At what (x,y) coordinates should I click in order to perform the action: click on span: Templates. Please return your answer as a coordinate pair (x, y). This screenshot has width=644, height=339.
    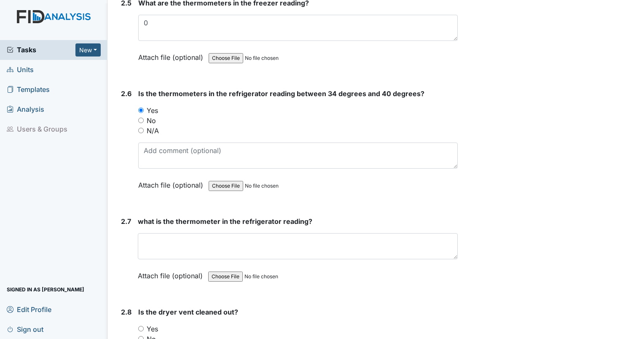
    Looking at the image, I should click on (28, 90).